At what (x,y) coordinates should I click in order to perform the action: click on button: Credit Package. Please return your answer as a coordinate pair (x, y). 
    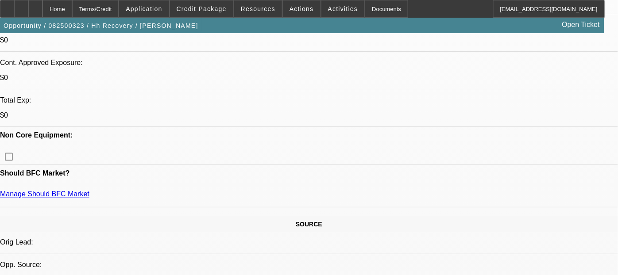
    Looking at the image, I should click on (201, 9).